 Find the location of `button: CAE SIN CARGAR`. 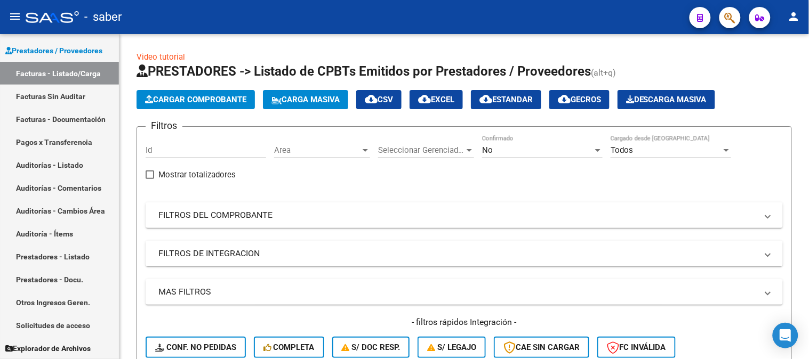

button: CAE SIN CARGAR is located at coordinates (541, 348).